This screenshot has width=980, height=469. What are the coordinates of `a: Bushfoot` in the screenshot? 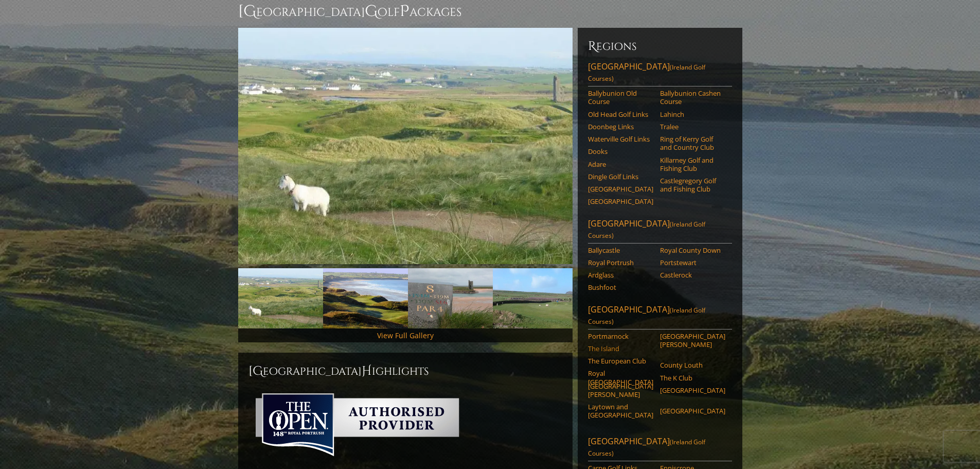 It's located at (620, 288).